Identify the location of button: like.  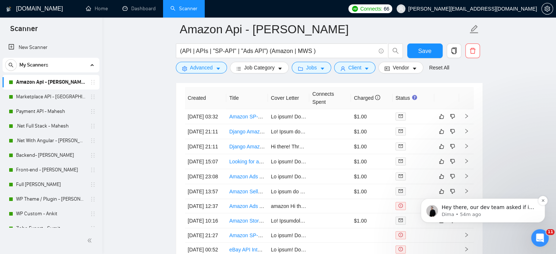
(441, 117).